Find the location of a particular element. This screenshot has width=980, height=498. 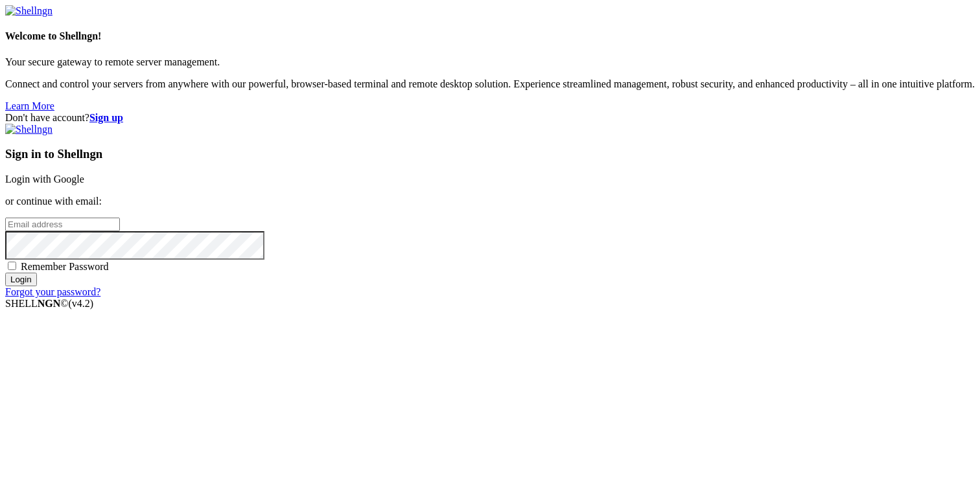

p: Your secure gateway to remote server management. is located at coordinates (490, 62).